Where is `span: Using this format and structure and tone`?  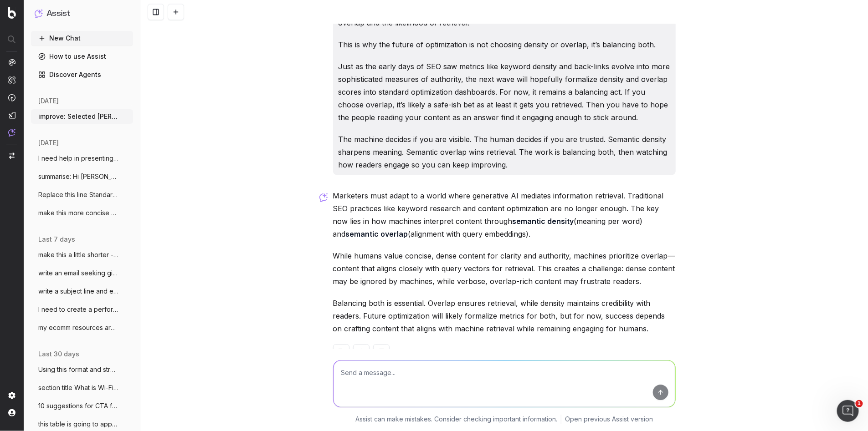 span: Using this format and structure and tone is located at coordinates (79, 370).